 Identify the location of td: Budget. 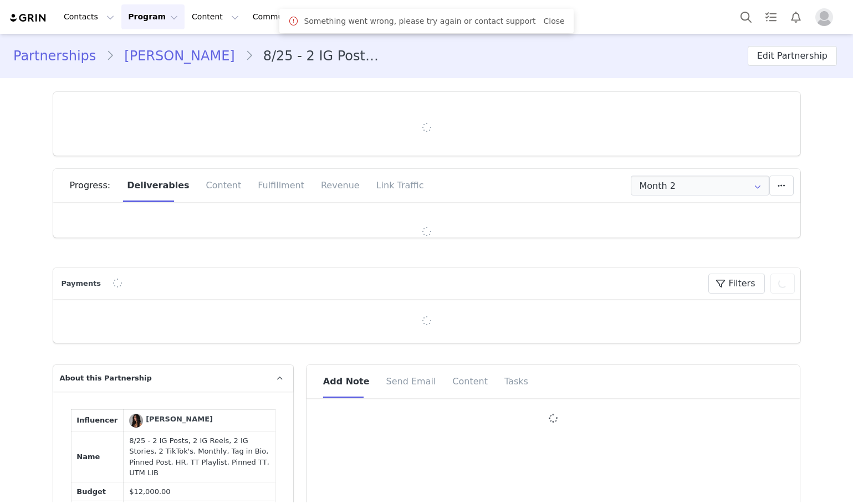
(97, 492).